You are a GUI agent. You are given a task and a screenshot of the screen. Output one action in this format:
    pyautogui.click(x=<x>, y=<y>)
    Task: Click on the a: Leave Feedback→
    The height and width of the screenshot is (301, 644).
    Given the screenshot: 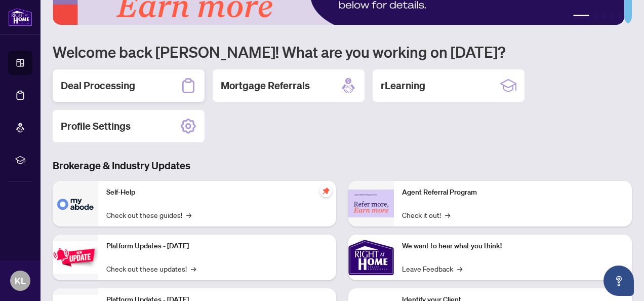 What is the action you would take?
    pyautogui.click(x=431, y=268)
    